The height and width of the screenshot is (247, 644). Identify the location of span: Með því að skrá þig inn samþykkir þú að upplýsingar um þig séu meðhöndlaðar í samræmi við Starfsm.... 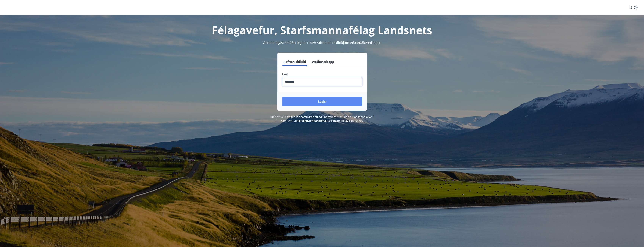
(322, 119).